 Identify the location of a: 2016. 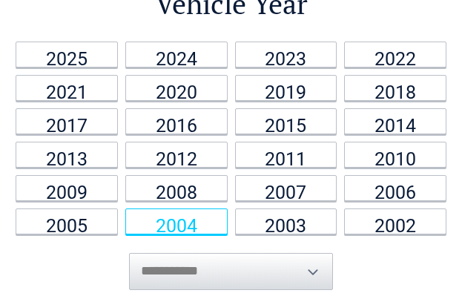
(176, 121).